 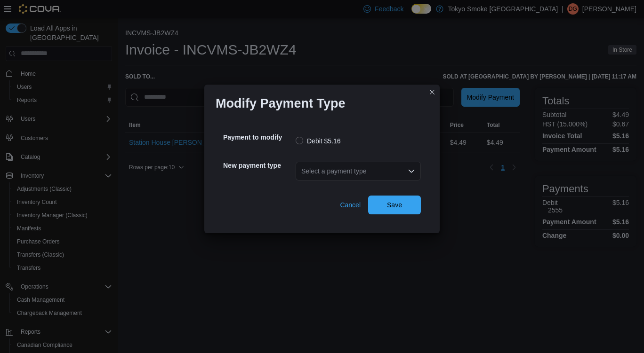 What do you see at coordinates (395, 206) in the screenshot?
I see `span: Save` at bounding box center [395, 206].